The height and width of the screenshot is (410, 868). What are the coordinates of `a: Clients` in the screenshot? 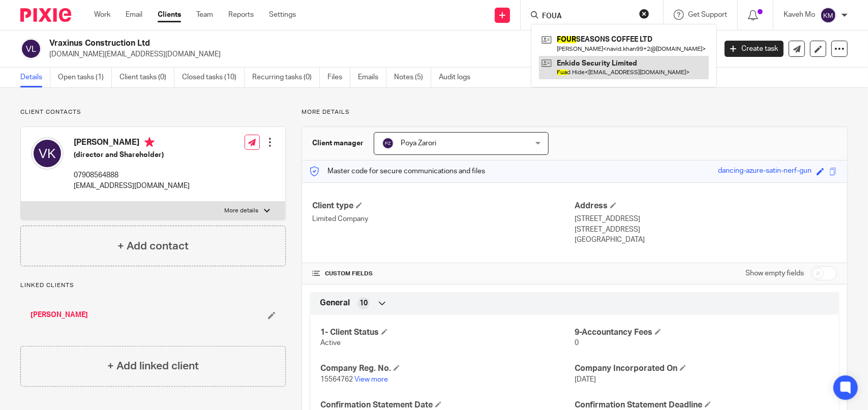 It's located at (169, 15).